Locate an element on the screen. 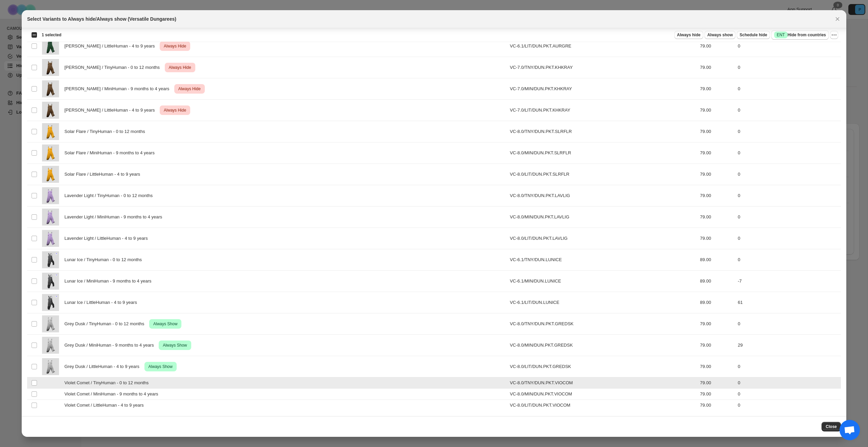 This screenshot has height=447, width=868. span: Lunar Ice / TinyHuman - 0 to 12 months is located at coordinates (105, 260).